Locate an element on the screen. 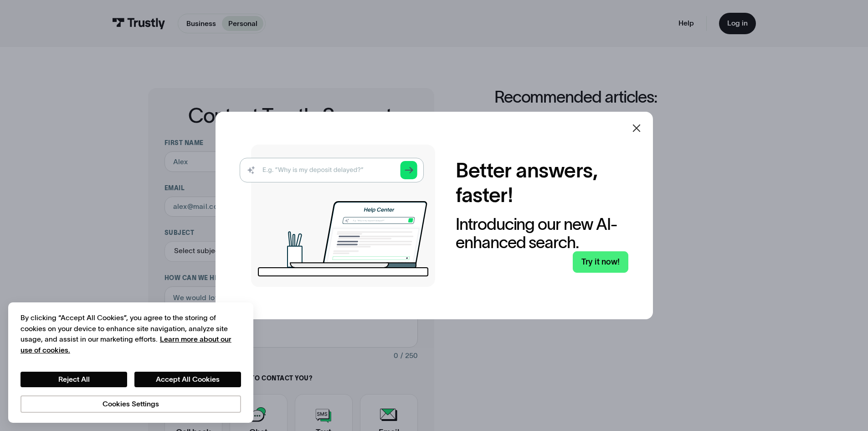 This screenshot has height=431, width=868. div: Cookie banner is located at coordinates (131, 362).